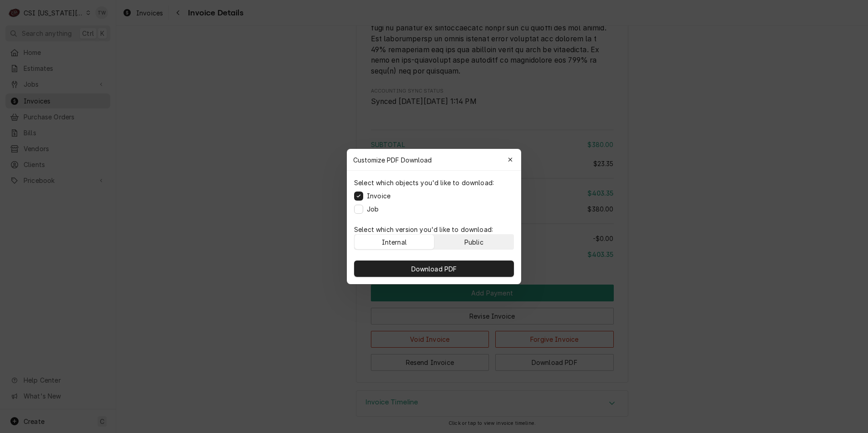 Image resolution: width=868 pixels, height=433 pixels. What do you see at coordinates (434, 269) in the screenshot?
I see `span: Download PDF` at bounding box center [434, 269].